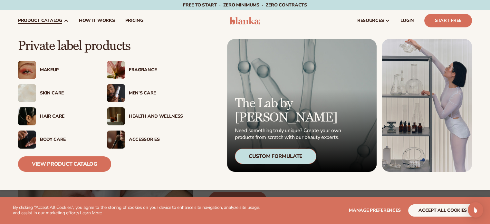 This screenshot has height=224, width=490. I want to click on span: Free to start · ZERO minimums · ZERO contracts, so click(245, 5).